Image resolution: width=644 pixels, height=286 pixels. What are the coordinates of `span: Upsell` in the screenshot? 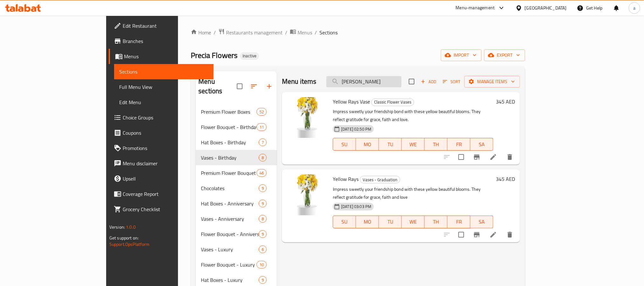 It's located at (166, 179).